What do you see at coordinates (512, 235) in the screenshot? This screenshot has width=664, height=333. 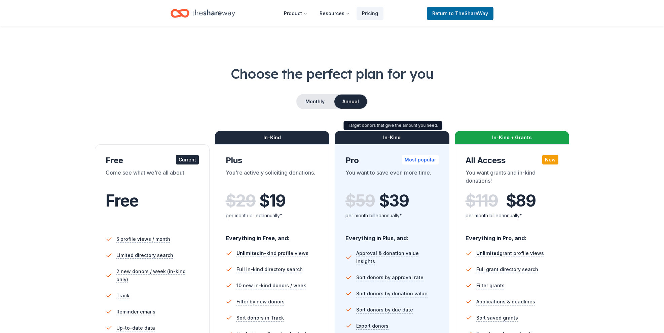 I see `div: Everything in Pro, and:` at bounding box center [512, 235].